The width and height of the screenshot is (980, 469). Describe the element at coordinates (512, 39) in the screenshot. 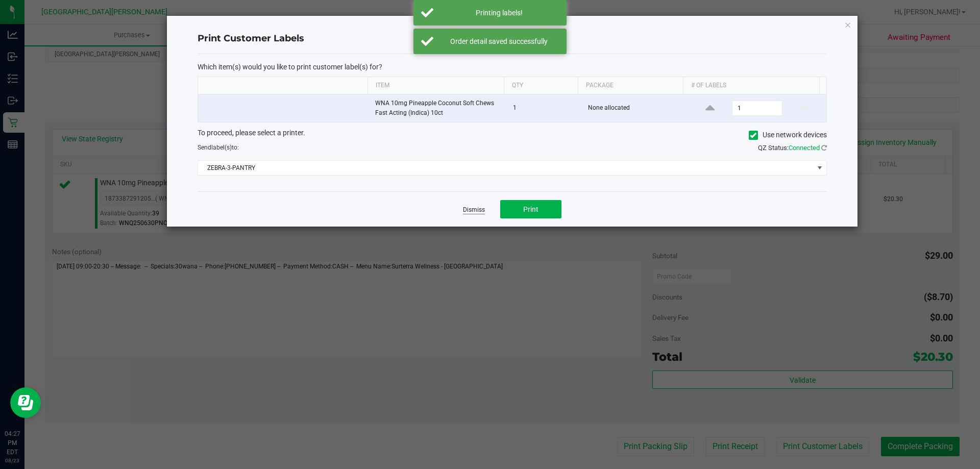

I see `h4: Print Customer Labels` at that location.